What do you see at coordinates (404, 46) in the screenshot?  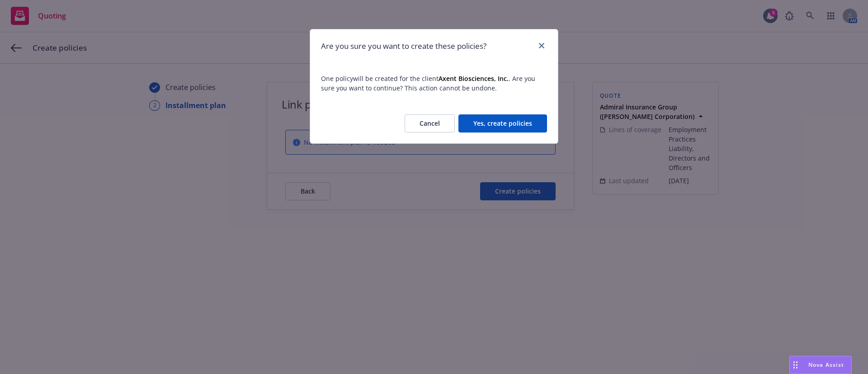 I see `h1: Are you sure you want to create these policies?` at bounding box center [404, 46].